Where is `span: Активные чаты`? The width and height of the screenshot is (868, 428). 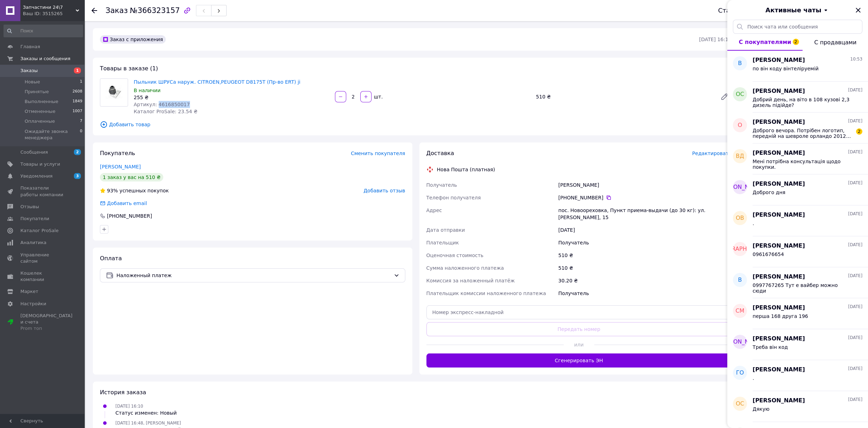 span: Активные чаты is located at coordinates (793, 10).